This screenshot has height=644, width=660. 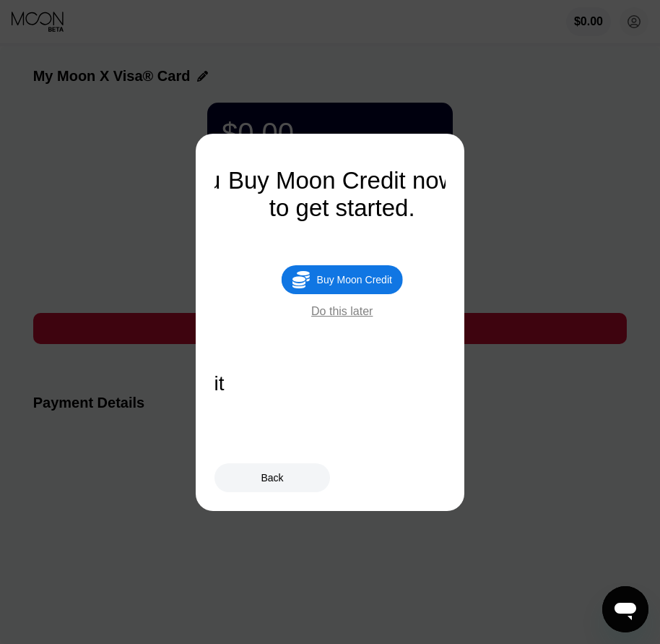 What do you see at coordinates (354, 279) in the screenshot?
I see `div: Buy Moon Credit` at bounding box center [354, 279].